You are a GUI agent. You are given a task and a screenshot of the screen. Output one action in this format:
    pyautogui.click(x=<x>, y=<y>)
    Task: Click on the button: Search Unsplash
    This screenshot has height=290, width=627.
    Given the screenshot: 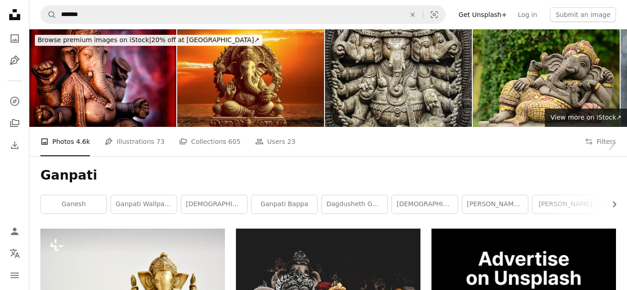 What is the action you would take?
    pyautogui.click(x=49, y=15)
    